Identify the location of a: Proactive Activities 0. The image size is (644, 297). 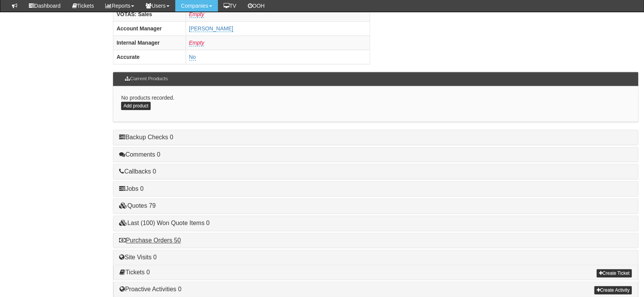
(150, 289).